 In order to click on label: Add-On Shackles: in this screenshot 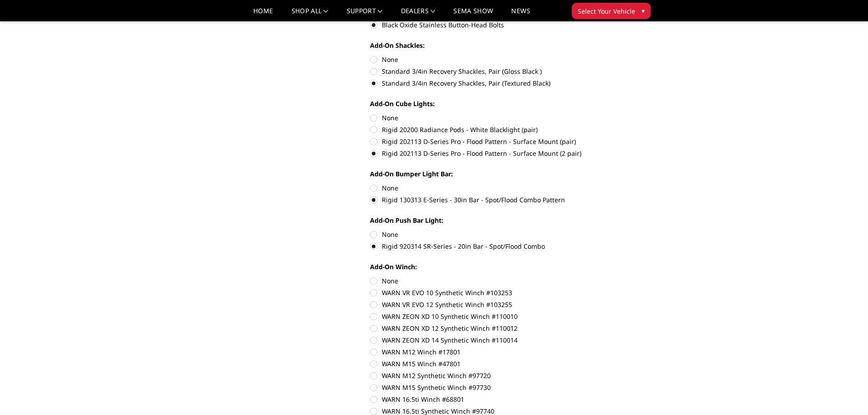, I will do `click(495, 45)`.